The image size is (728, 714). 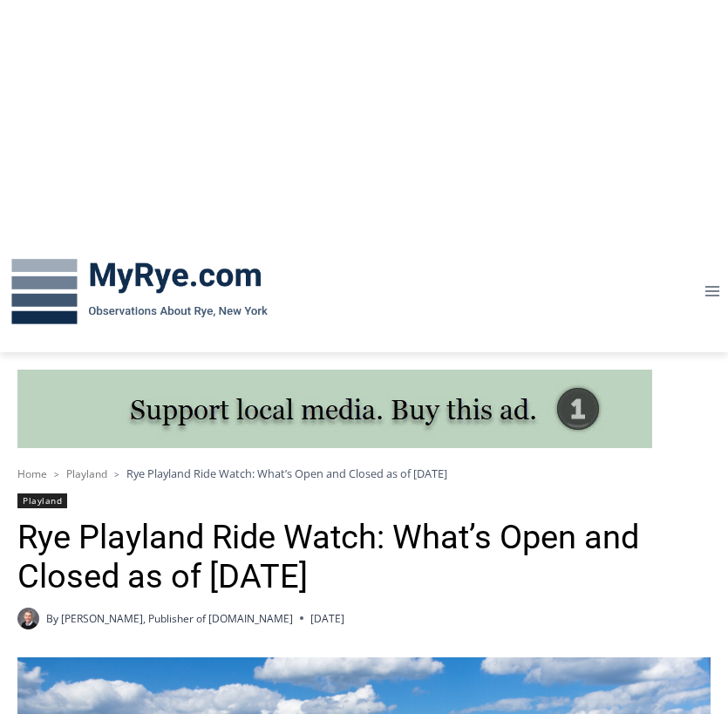 What do you see at coordinates (28, 618) in the screenshot?
I see `a: Author image` at bounding box center [28, 618].